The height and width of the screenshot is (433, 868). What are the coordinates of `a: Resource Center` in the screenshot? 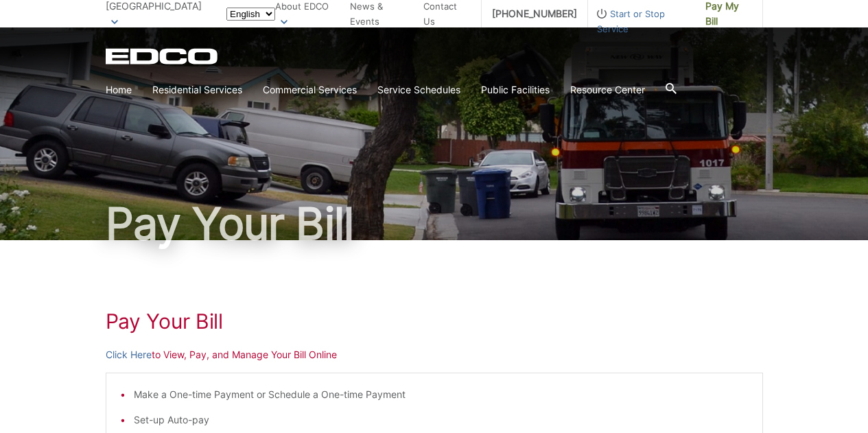 It's located at (608, 90).